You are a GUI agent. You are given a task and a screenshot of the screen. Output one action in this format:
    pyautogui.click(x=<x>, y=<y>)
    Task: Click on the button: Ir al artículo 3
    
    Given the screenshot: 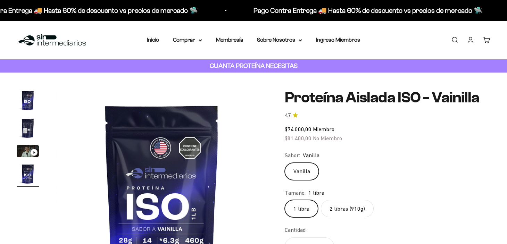 What is the action you would take?
    pyautogui.click(x=28, y=152)
    